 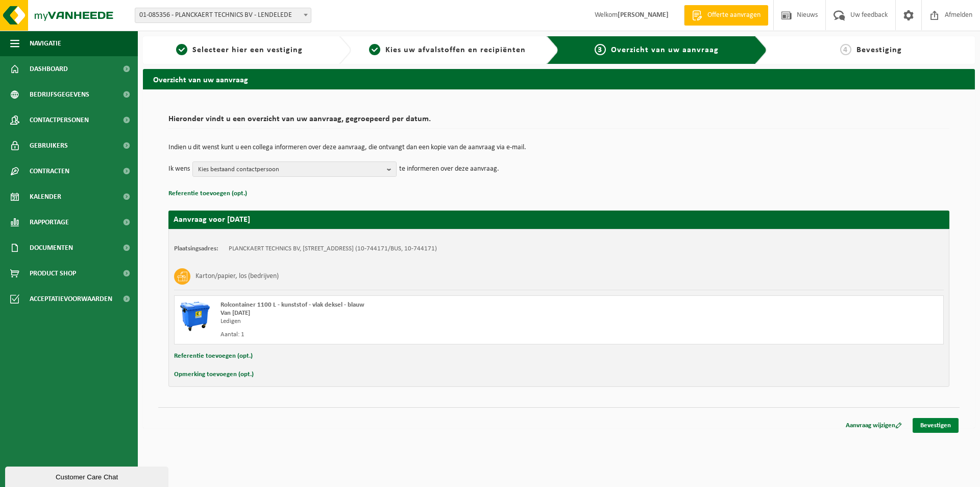 I want to click on span: Acceptatievoorwaarden, so click(x=71, y=298).